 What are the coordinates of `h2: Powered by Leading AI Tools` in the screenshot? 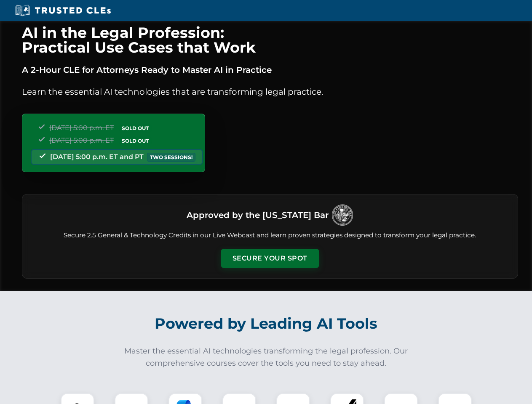 It's located at (266, 324).